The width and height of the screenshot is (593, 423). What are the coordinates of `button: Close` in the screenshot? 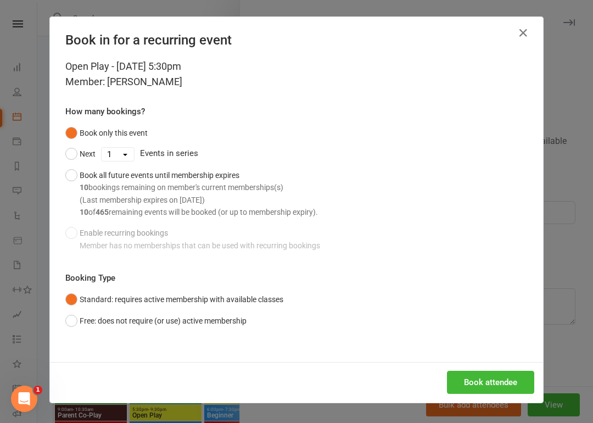 It's located at (524, 33).